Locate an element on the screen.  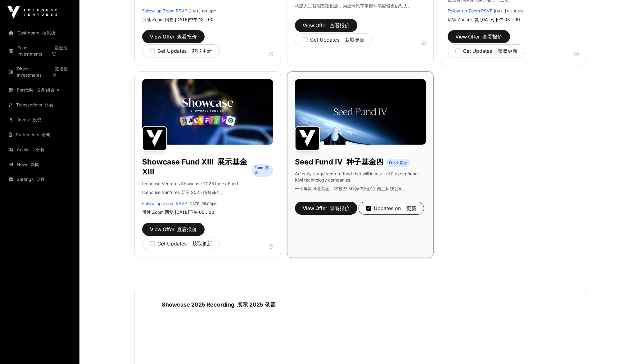
img: Showcase Fund XIII is located at coordinates (154, 138).